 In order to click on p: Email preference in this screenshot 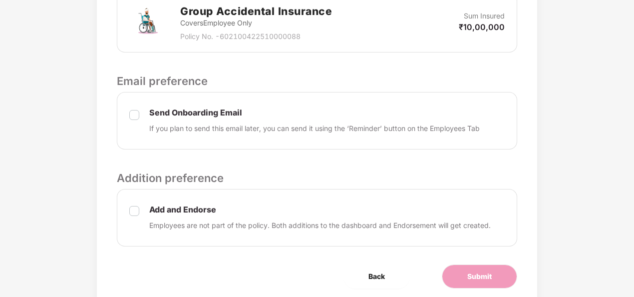, I will do `click(317, 81)`.